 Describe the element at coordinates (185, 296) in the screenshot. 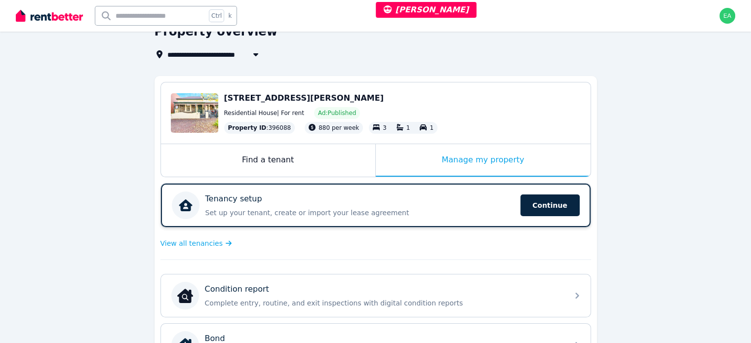

I see `img: Condition report` at that location.